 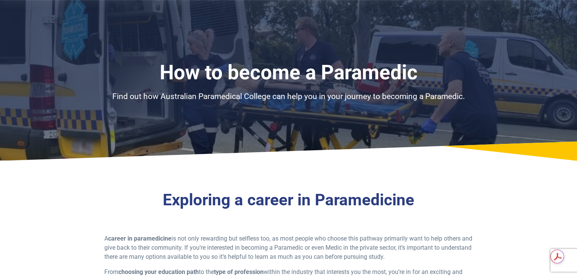 I want to click on p: A is not only rewarding but selfless too, as most people who choose this pathway primarily want t..., so click(x=289, y=248).